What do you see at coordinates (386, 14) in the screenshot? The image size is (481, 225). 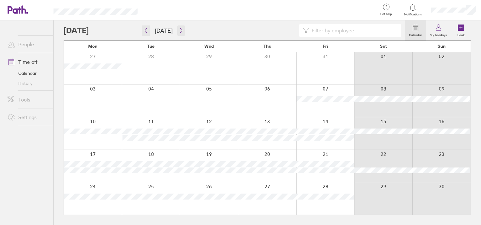 I see `span: Get help` at bounding box center [386, 14].